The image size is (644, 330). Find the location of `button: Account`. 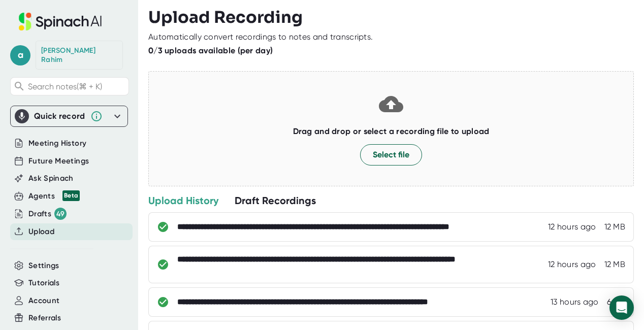

button: Account is located at coordinates (44, 300).